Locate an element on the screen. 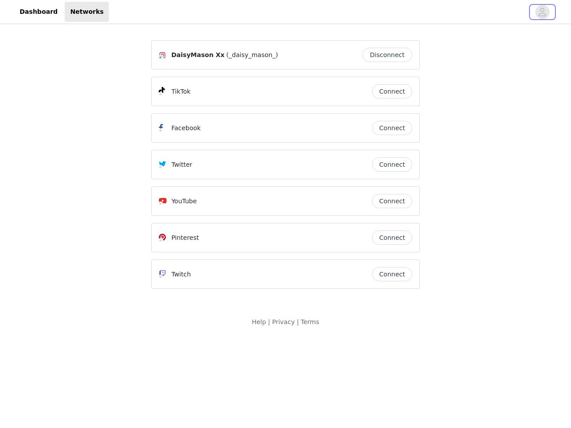  p: Twitter is located at coordinates (182, 165).